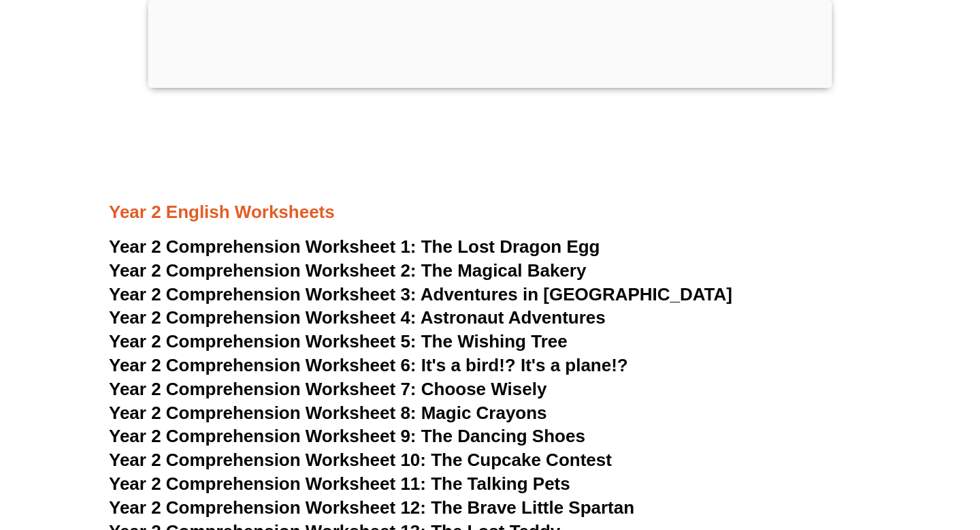 The width and height of the screenshot is (980, 530). I want to click on a: Year 2 Comprehension Worksheet 1: The Lost Dragon Egg, so click(354, 247).